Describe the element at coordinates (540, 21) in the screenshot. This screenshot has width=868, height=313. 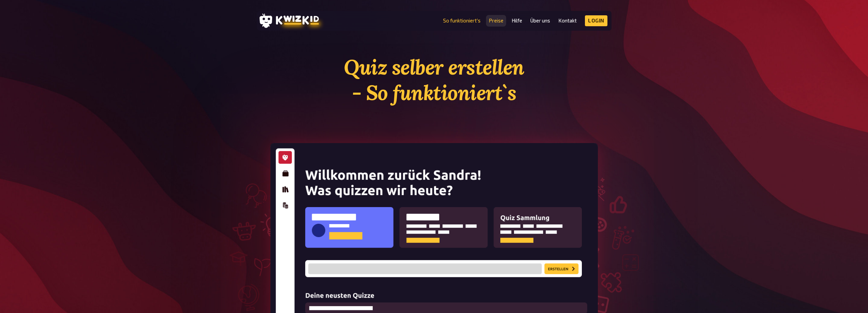
I see `a: Über uns` at that location.